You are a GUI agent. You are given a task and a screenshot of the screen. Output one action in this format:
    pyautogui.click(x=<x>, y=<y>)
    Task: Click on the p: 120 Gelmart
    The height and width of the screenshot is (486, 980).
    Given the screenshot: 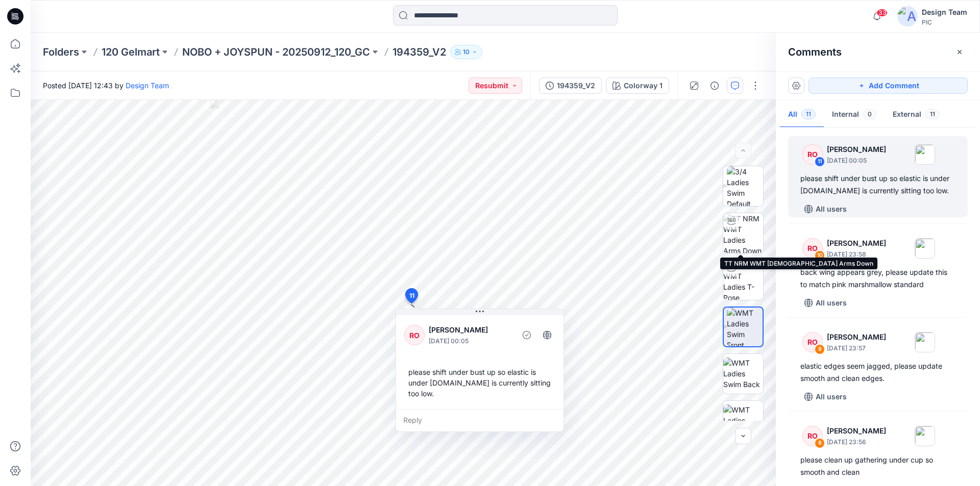 What is the action you would take?
    pyautogui.click(x=131, y=52)
    